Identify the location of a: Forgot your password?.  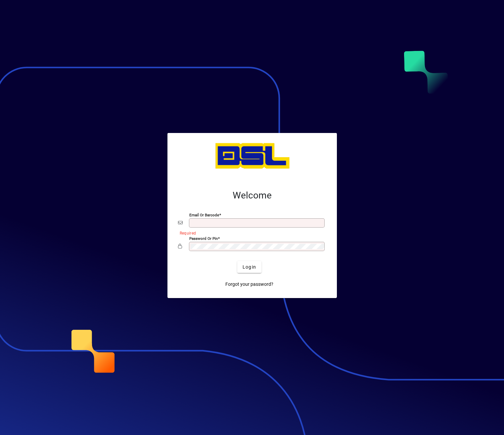
(249, 284).